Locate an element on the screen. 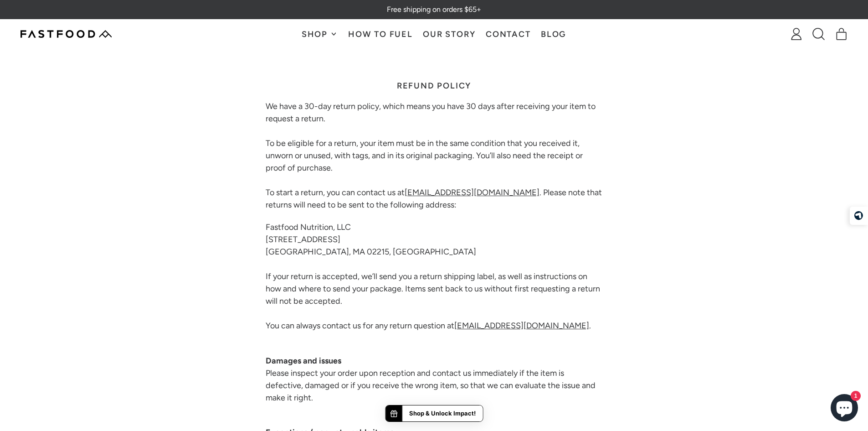 The width and height of the screenshot is (868, 431). a: Contact is located at coordinates (508, 33).